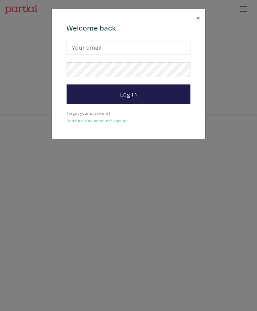 This screenshot has height=311, width=257. I want to click on button: Close, so click(198, 18).